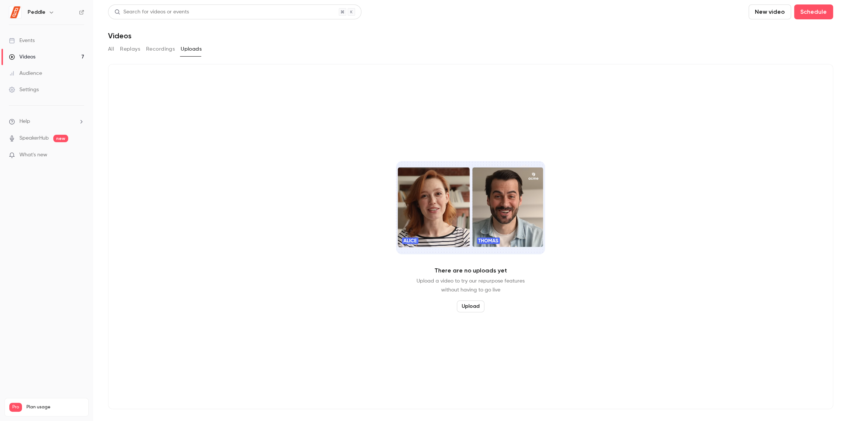 The width and height of the screenshot is (848, 421). What do you see at coordinates (191, 49) in the screenshot?
I see `button: Uploads` at bounding box center [191, 49].